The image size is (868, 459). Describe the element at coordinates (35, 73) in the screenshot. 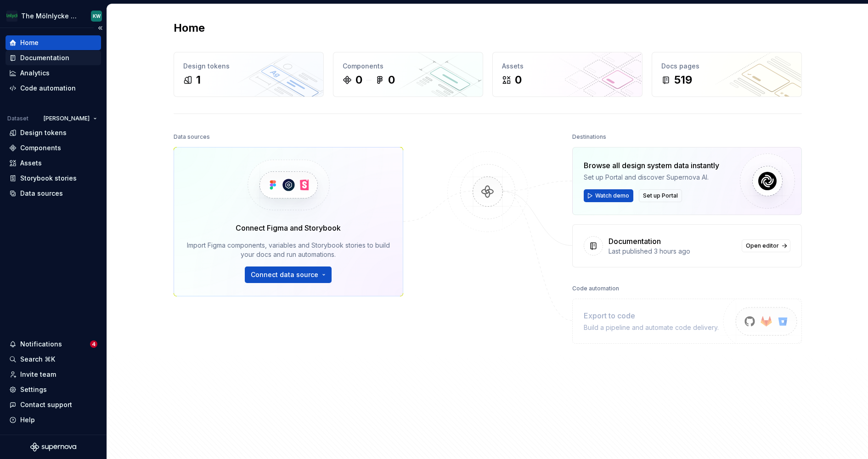

I see `div: Analytics` at that location.